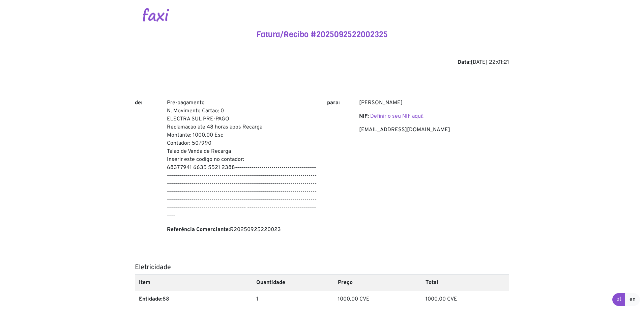 This screenshot has height=310, width=644. What do you see at coordinates (242, 230) in the screenshot?
I see `p: R20250925220023` at bounding box center [242, 230].